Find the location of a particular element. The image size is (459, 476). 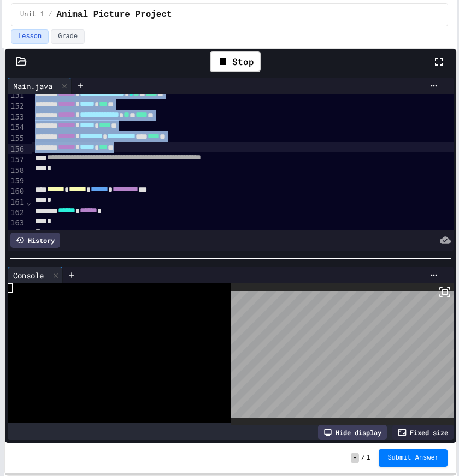

div: History is located at coordinates (35, 240).